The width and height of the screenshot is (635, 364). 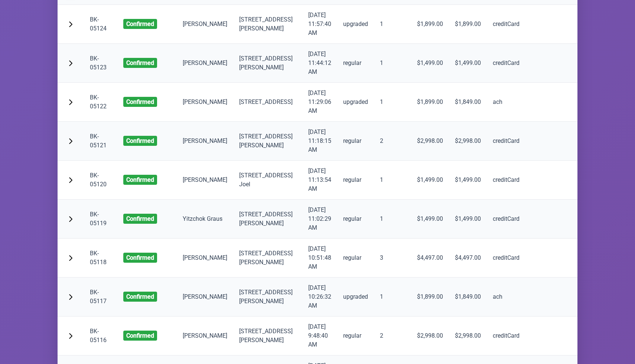 I want to click on a: BK-05122, so click(x=98, y=101).